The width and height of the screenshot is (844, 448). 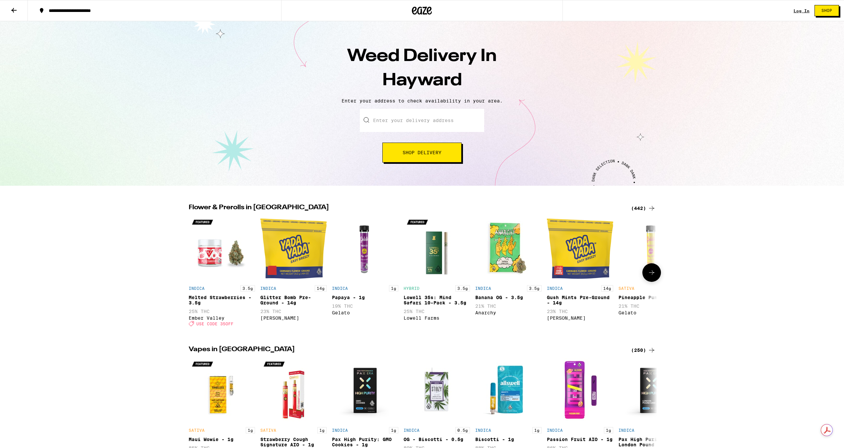 I want to click on div: Banana OG - 3.5g, so click(x=508, y=297).